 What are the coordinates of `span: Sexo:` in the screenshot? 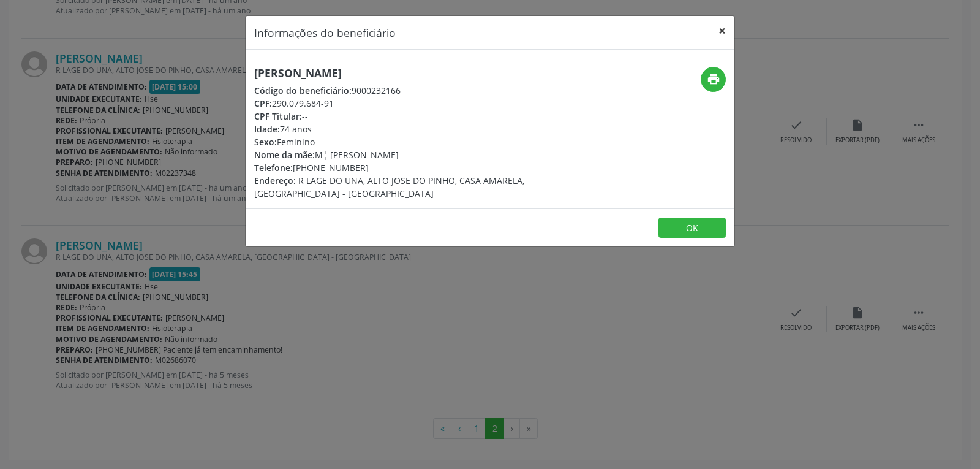 It's located at (265, 142).